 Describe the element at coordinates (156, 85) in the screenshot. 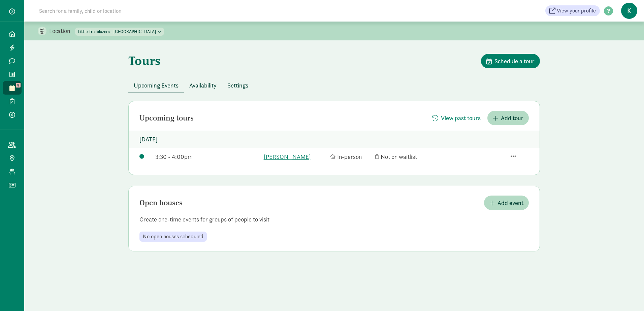

I see `button: Upcoming Events` at that location.